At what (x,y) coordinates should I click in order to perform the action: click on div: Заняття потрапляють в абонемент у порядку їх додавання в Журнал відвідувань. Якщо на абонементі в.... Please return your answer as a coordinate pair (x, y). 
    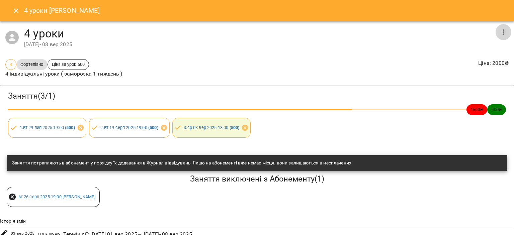
    Looking at the image, I should click on (182, 163).